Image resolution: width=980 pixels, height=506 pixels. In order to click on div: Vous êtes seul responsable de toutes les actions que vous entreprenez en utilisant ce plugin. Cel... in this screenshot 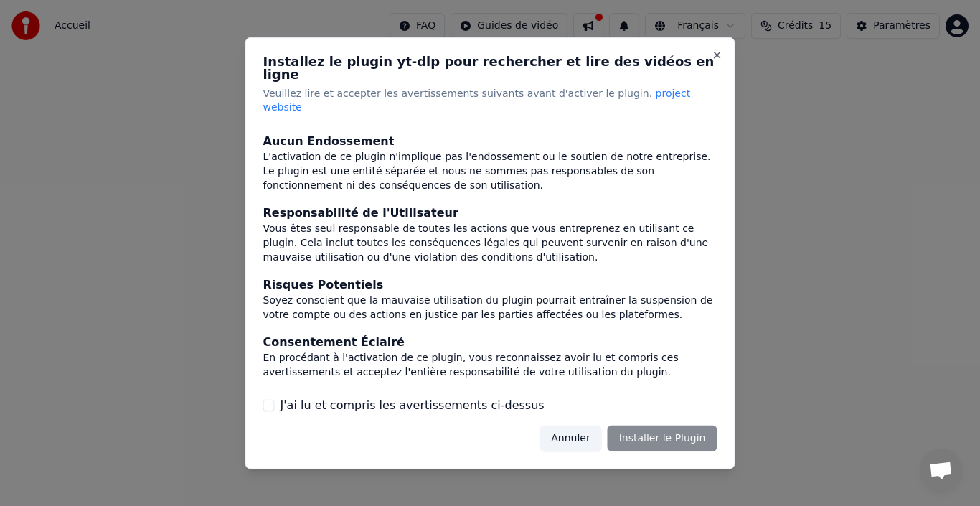, I will do `click(490, 243)`.